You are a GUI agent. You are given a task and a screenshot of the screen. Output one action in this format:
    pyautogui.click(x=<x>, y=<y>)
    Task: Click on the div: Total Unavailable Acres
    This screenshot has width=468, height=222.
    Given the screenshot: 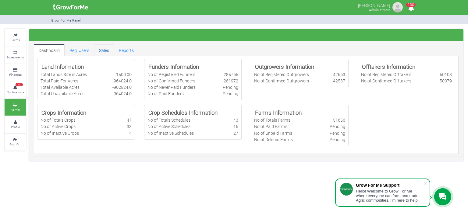 What is the action you would take?
    pyautogui.click(x=62, y=93)
    